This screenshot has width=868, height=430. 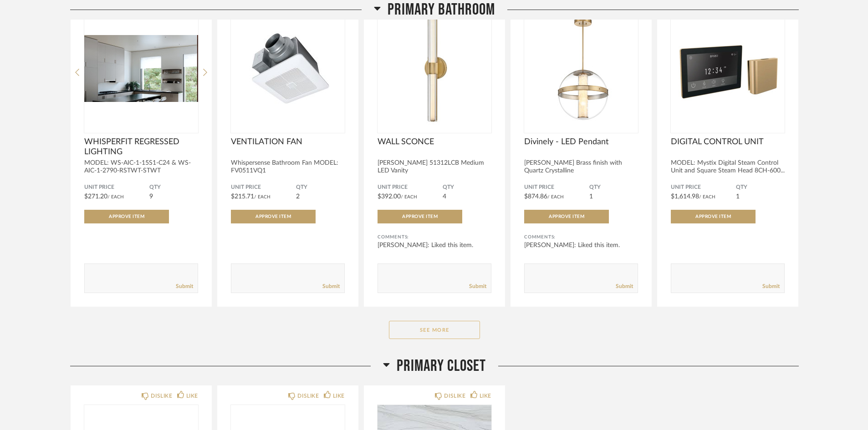 I want to click on span: 4, so click(x=445, y=197).